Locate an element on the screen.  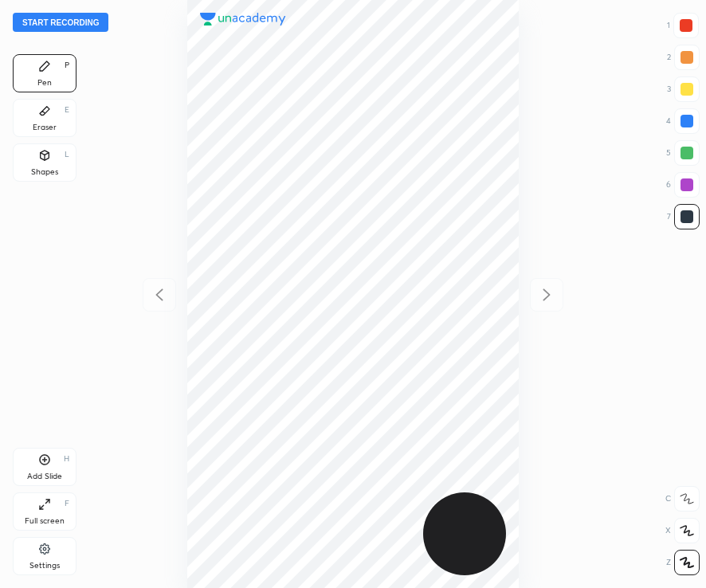
img: logo.38c385cc.svg is located at coordinates (243, 20).